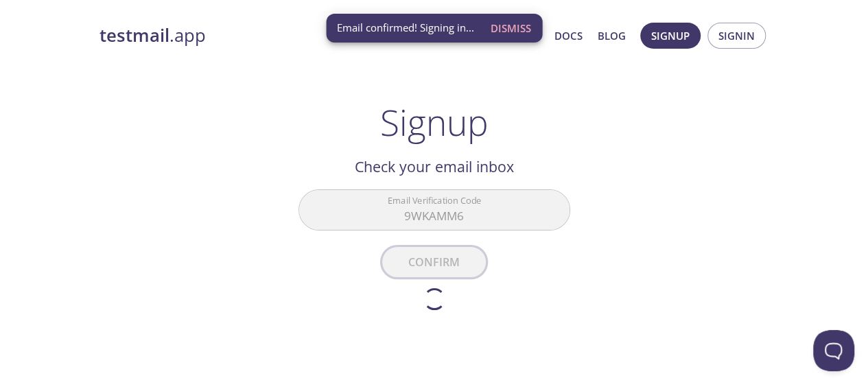 The width and height of the screenshot is (868, 378). Describe the element at coordinates (405, 27) in the screenshot. I see `span: Email confirmed! Signing in...` at that location.